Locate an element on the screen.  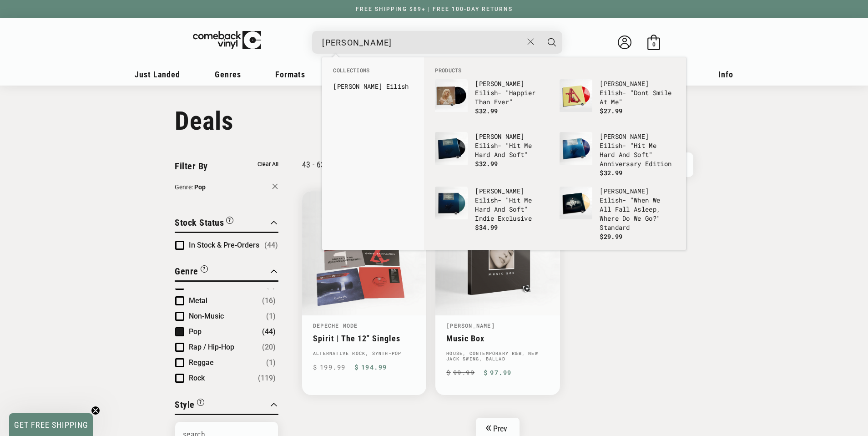
button: Filter by Stock Status is located at coordinates (204, 223).